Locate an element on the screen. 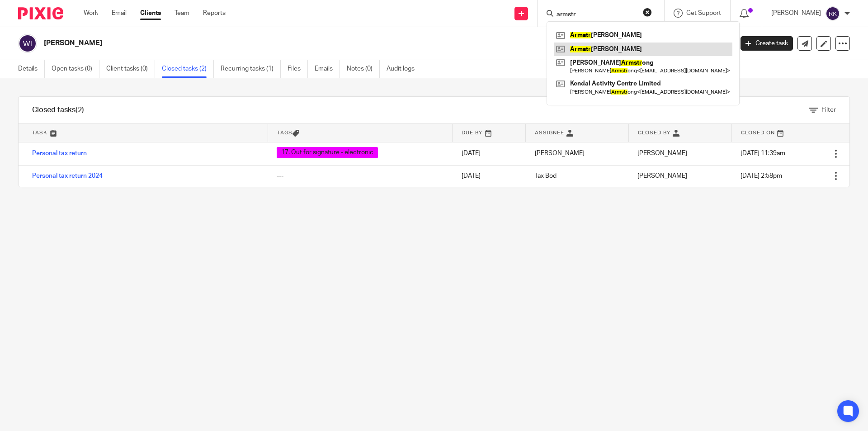 This screenshot has height=431, width=868. a: Audit logs is located at coordinates (403, 69).